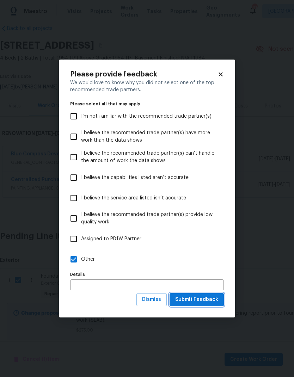  What do you see at coordinates (196, 299) in the screenshot?
I see `span: Submit Feedback` at bounding box center [196, 299].